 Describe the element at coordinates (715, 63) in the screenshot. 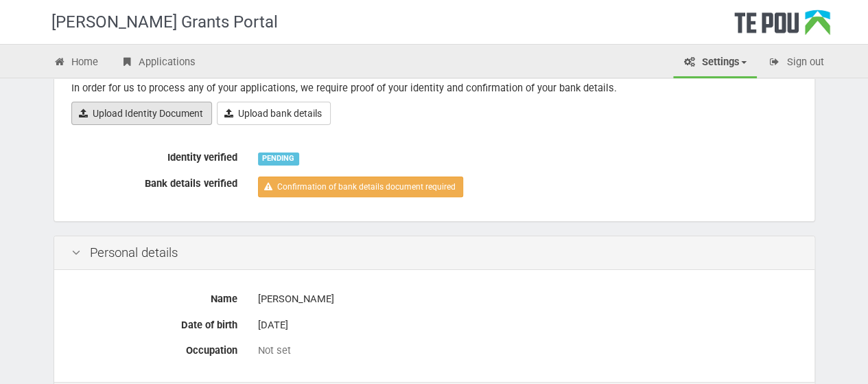

I see `a: Settings` at that location.